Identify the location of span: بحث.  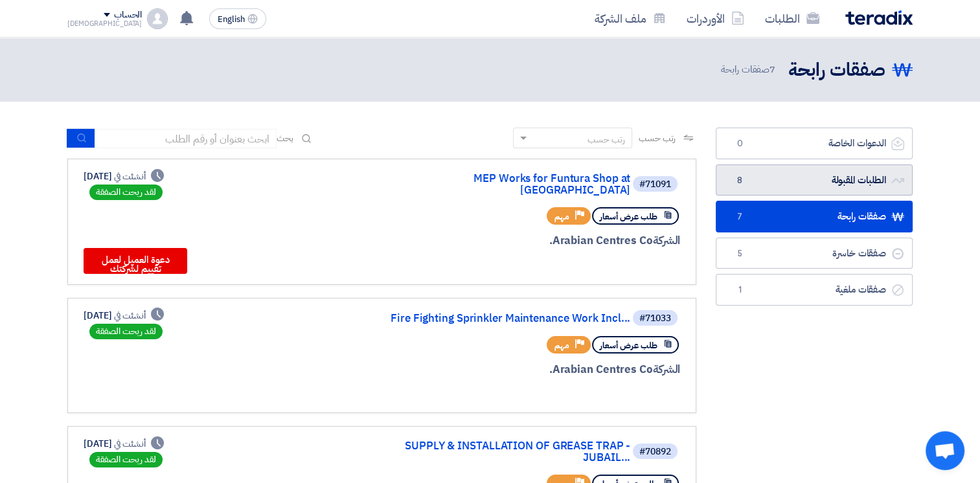
(285, 138).